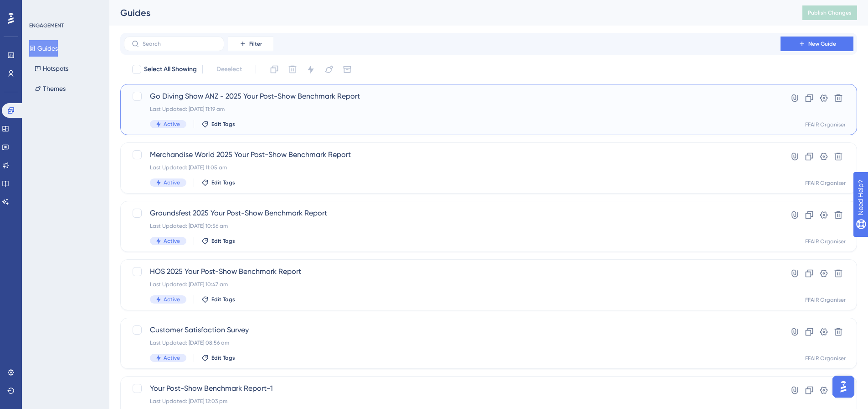  I want to click on span: Filter, so click(256, 44).